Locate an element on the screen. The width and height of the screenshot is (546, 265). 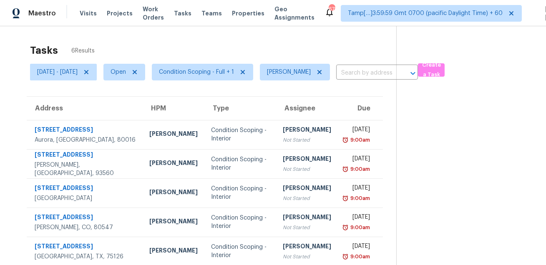
button: Open is located at coordinates (413, 73).